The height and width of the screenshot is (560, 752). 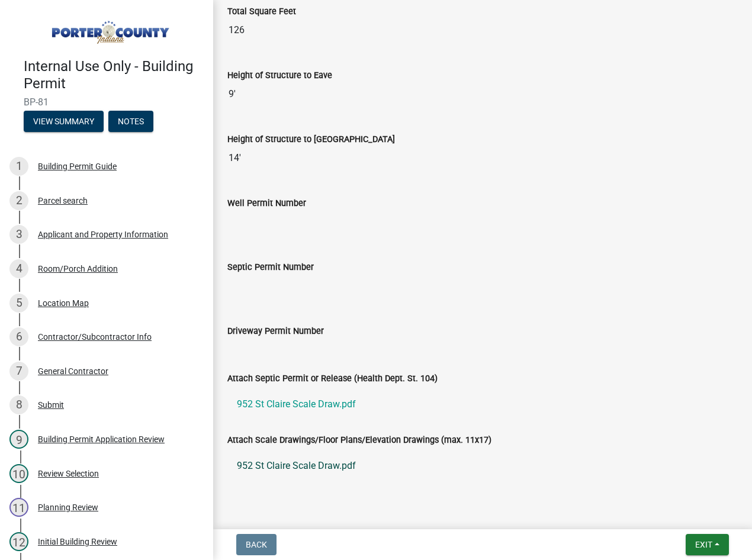 What do you see at coordinates (19, 439) in the screenshot?
I see `div: 9` at bounding box center [19, 439].